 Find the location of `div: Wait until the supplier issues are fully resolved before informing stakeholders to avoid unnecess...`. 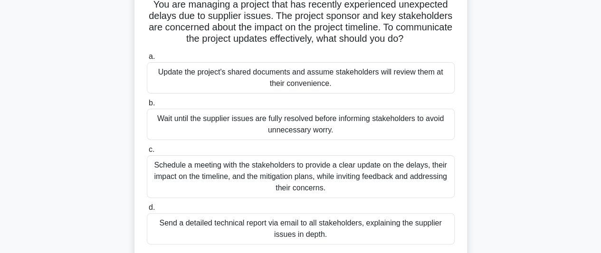

div: Wait until the supplier issues are fully resolved before informing stakeholders to avoid unnecess... is located at coordinates (301, 125).